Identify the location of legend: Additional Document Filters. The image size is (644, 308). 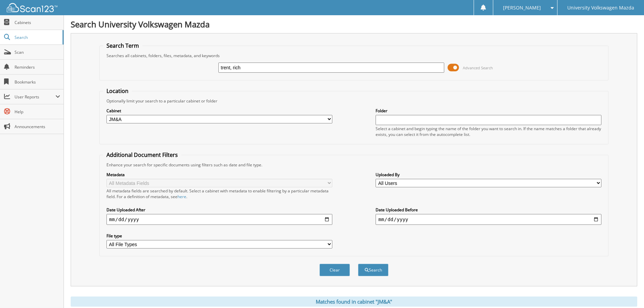
(142, 155).